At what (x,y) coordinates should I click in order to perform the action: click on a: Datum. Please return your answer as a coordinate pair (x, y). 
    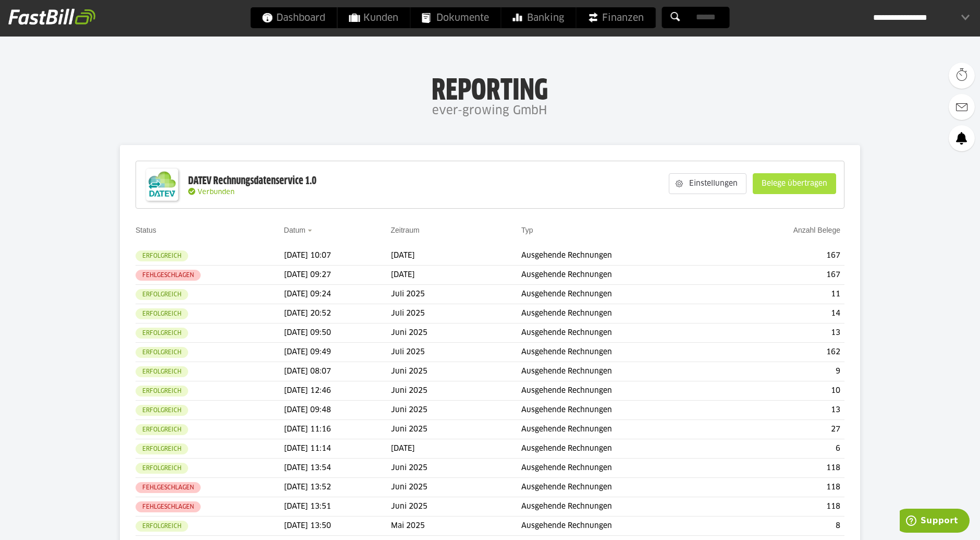
    Looking at the image, I should click on (294, 230).